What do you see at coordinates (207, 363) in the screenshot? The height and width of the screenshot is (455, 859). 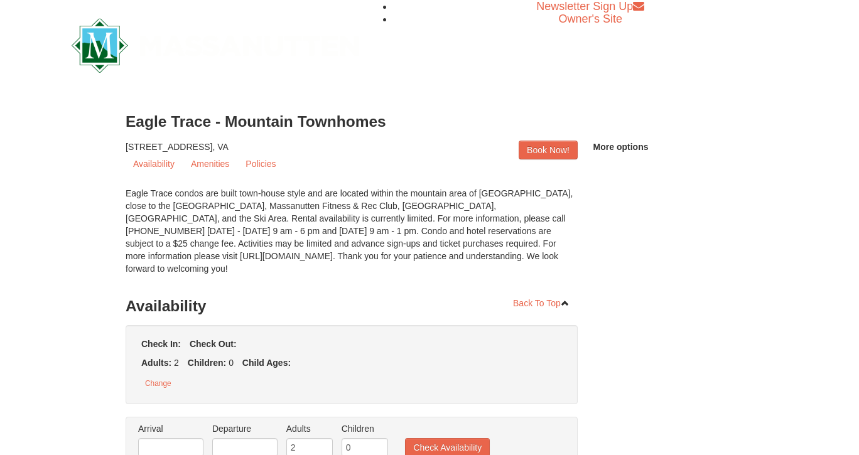 I see `strong: Children:` at bounding box center [207, 363].